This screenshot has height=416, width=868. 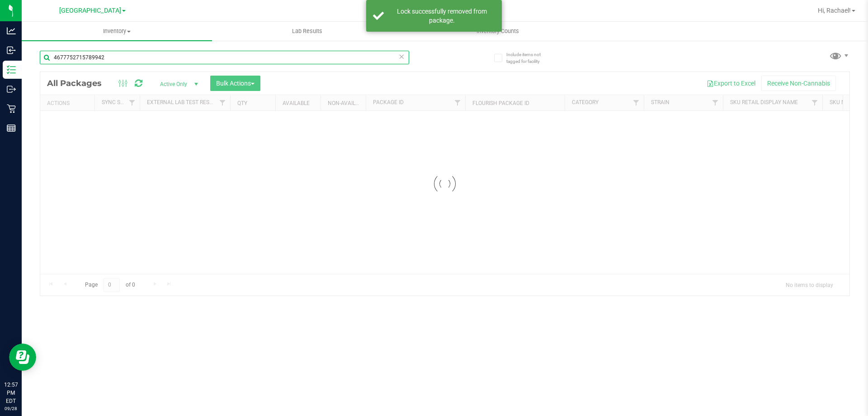 I want to click on inline-svg: Retail, so click(x=11, y=109).